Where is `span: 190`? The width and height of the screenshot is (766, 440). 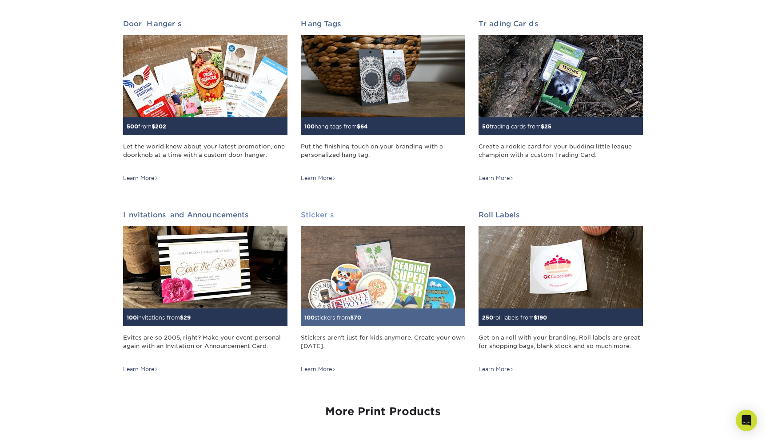 span: 190 is located at coordinates (542, 317).